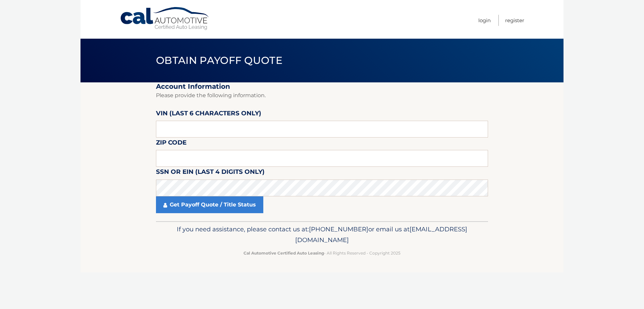 The height and width of the screenshot is (309, 644). Describe the element at coordinates (485, 20) in the screenshot. I see `a: Login` at that location.